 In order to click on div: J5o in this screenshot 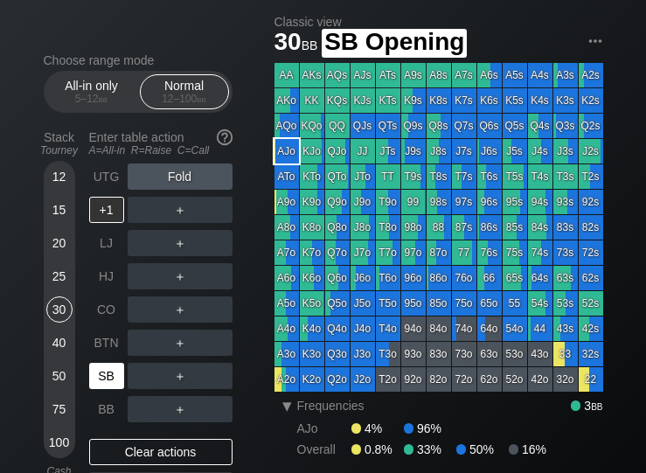, I will do `click(363, 303)`.